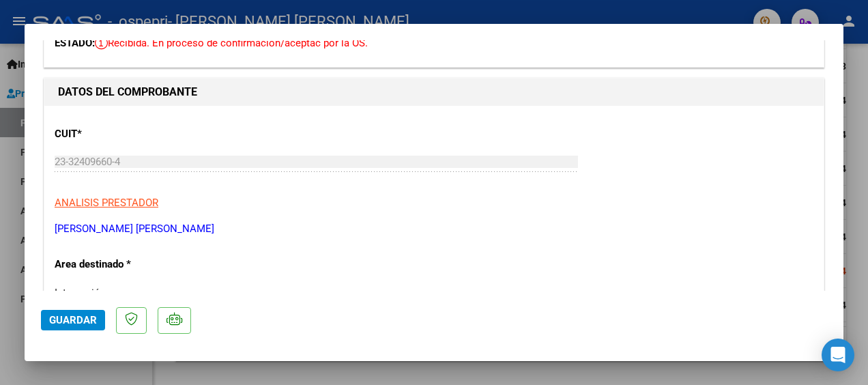  What do you see at coordinates (73, 320) in the screenshot?
I see `span: Guardar` at bounding box center [73, 320].